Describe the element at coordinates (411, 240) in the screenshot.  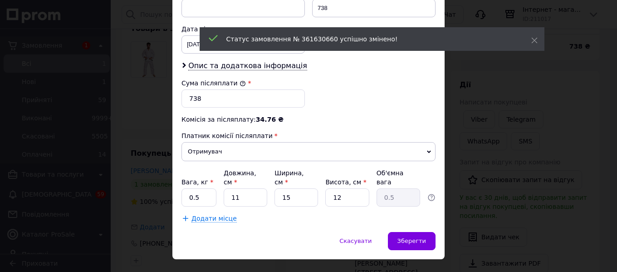
I see `span: Зберегти` at that location.